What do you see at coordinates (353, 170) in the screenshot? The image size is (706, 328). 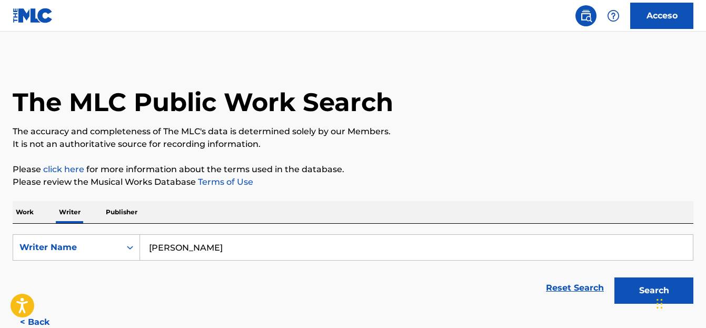 I see `p: Please for more information about the terms used in the database.` at bounding box center [353, 170].